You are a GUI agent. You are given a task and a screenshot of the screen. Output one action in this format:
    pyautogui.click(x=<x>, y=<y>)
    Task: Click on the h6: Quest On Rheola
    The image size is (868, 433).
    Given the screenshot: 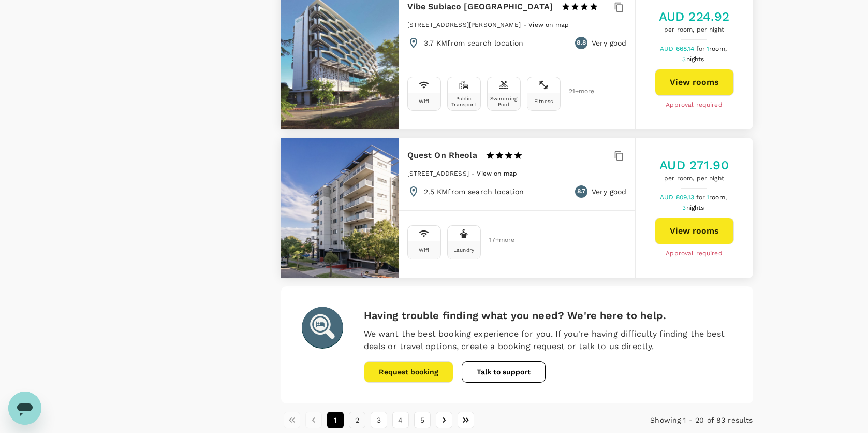 What is the action you would take?
    pyautogui.click(x=442, y=156)
    